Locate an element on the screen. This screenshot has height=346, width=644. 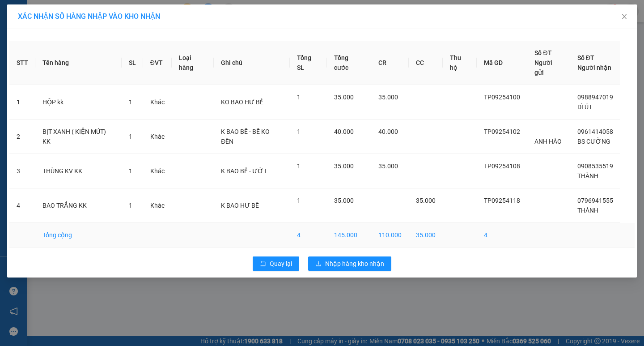
span: TP09254118 is located at coordinates (502, 201).